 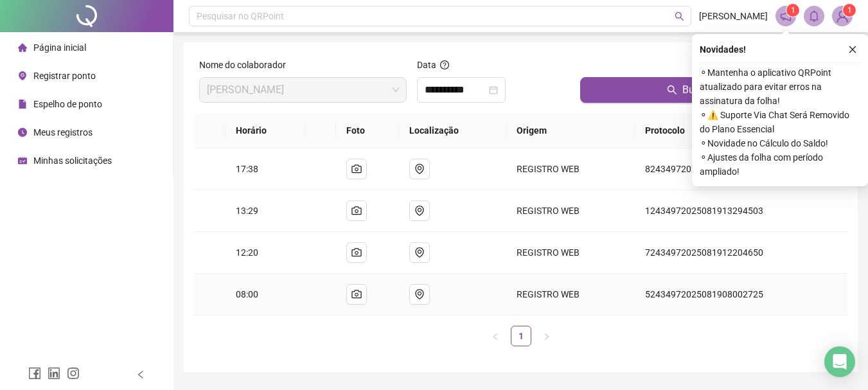 I want to click on span: Data, so click(x=427, y=65).